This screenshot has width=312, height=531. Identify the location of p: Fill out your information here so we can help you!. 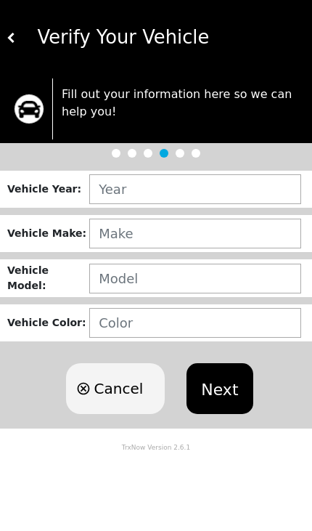
(179, 103).